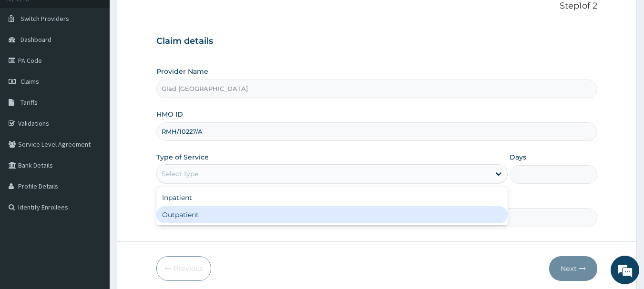 The image size is (644, 289). Describe the element at coordinates (518, 157) in the screenshot. I see `label: Days` at that location.